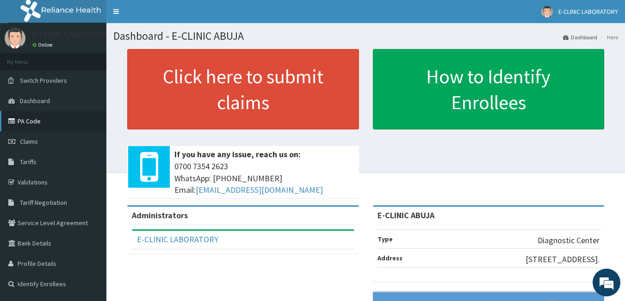 The width and height of the screenshot is (625, 301). Describe the element at coordinates (390, 258) in the screenshot. I see `b: Address` at that location.